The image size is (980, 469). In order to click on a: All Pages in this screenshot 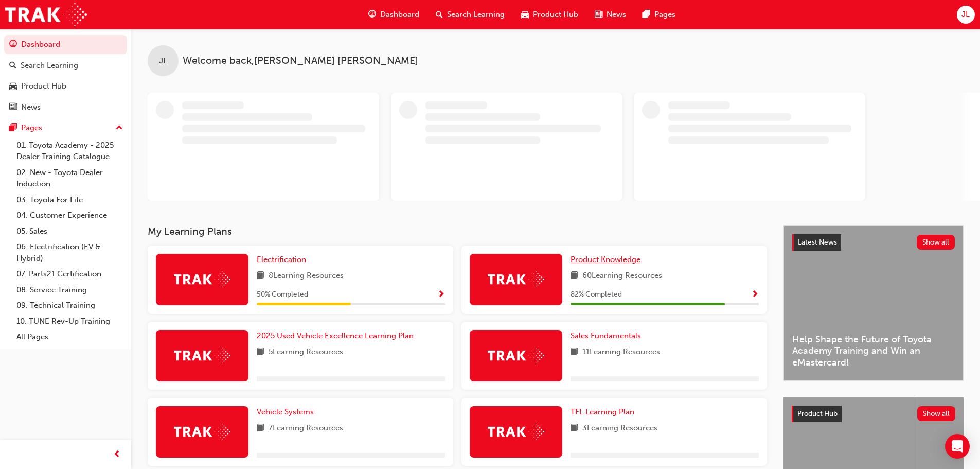, I will do `click(69, 336)`.